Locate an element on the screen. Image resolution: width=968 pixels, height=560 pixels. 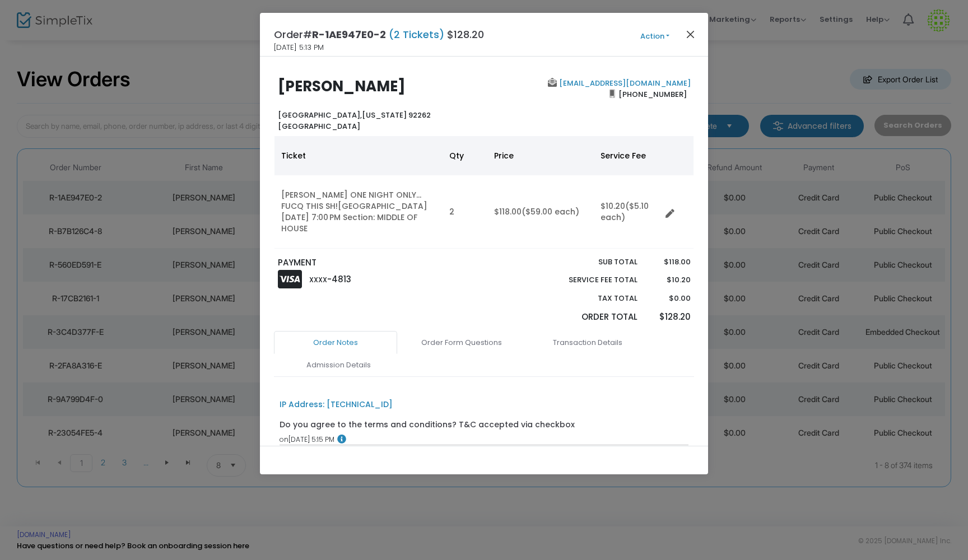
th: Ticket is located at coordinates (358, 156).